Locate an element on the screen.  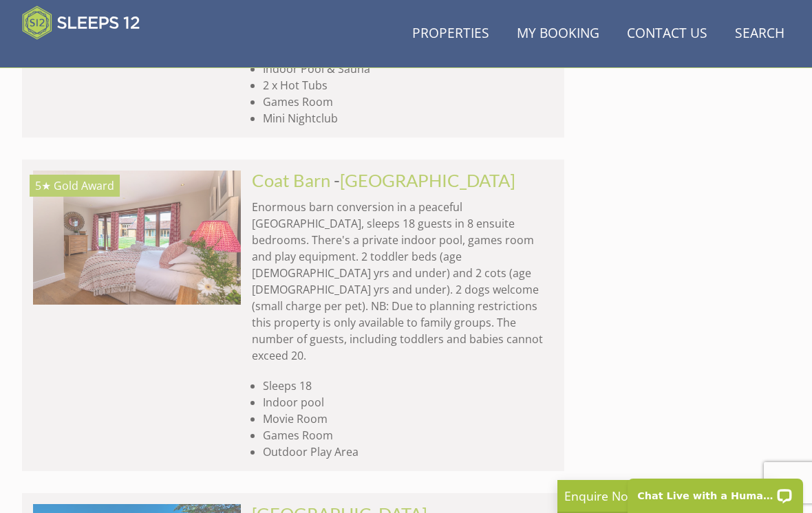
img: Sleeps 12 is located at coordinates (81, 22).